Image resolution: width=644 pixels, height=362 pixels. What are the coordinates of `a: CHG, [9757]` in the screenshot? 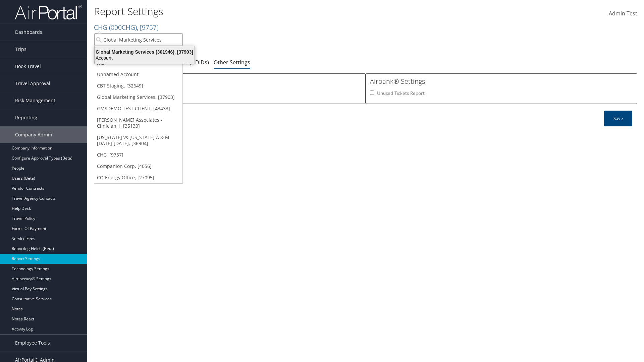 It's located at (138, 155).